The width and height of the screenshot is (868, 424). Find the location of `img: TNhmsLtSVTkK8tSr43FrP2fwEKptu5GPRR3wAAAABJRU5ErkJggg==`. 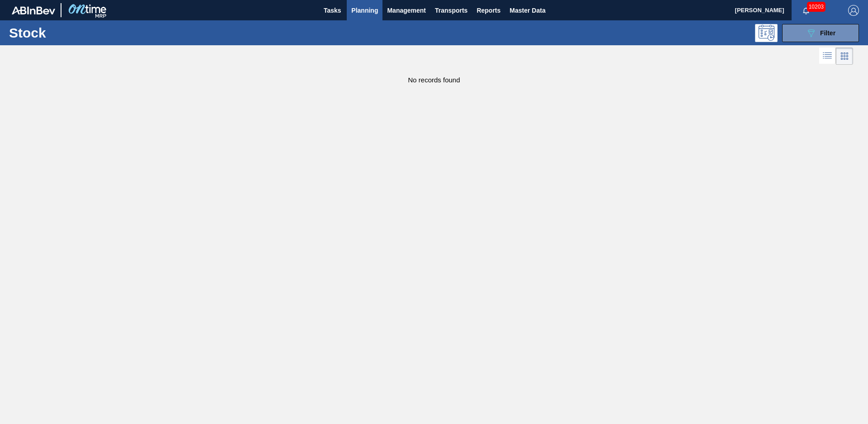

img: TNhmsLtSVTkK8tSr43FrP2fwEKptu5GPRR3wAAAABJRU5ErkJggg== is located at coordinates (33, 10).